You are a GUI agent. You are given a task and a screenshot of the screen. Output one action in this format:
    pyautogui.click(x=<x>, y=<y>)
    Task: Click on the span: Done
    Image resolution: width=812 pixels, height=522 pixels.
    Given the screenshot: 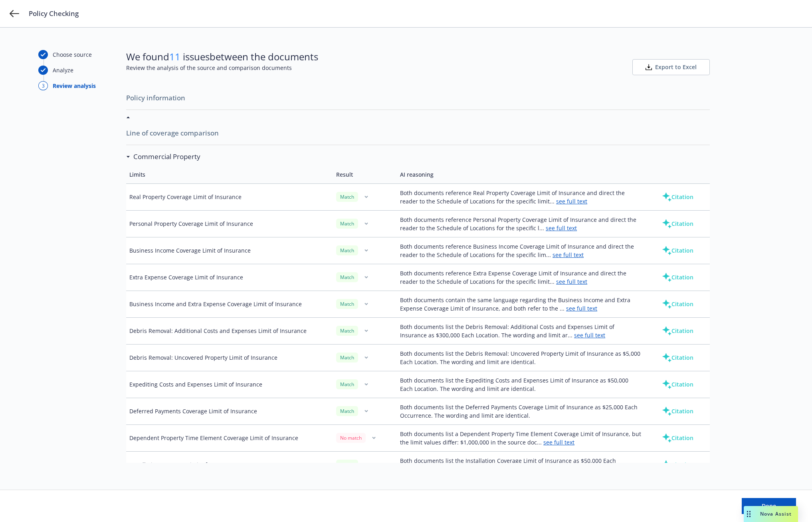 What is the action you would take?
    pyautogui.click(x=769, y=505)
    